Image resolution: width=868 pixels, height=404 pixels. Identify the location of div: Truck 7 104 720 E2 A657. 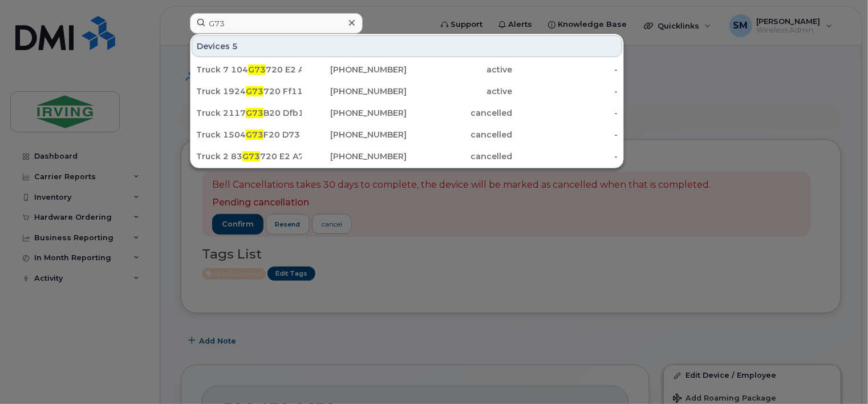
(248, 69).